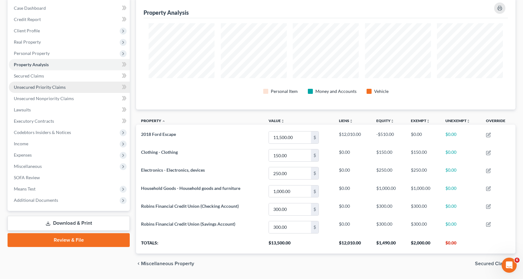  What do you see at coordinates (336, 91) in the screenshot?
I see `div: Money and Accounts` at bounding box center [336, 91].